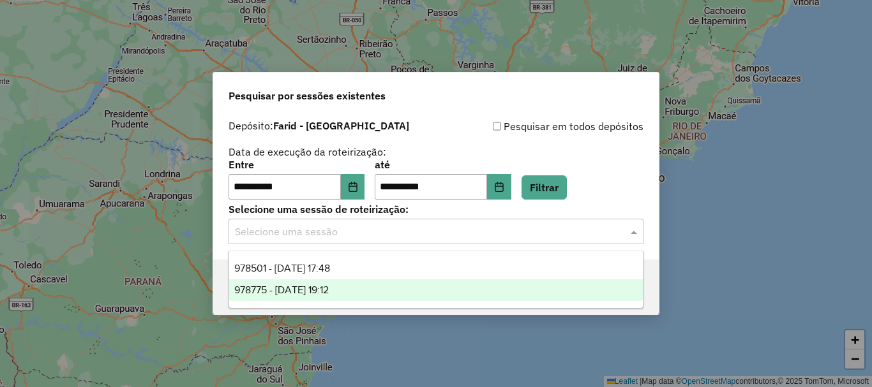  What do you see at coordinates (307, 96) in the screenshot?
I see `span: Pesquisar por sessões existentes` at bounding box center [307, 96].